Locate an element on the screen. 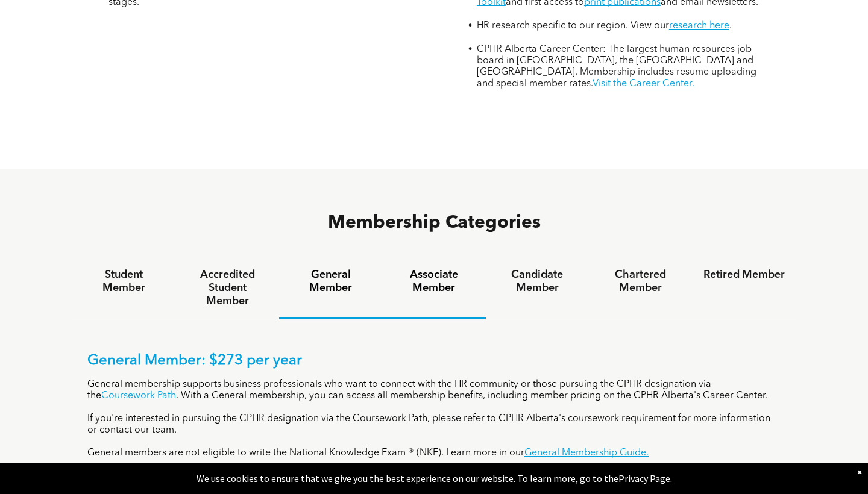 This screenshot has height=494, width=868. p: General members are not eligible to write the National Knowledge Exam ® (NKE). Learn more in our is located at coordinates (434, 453).